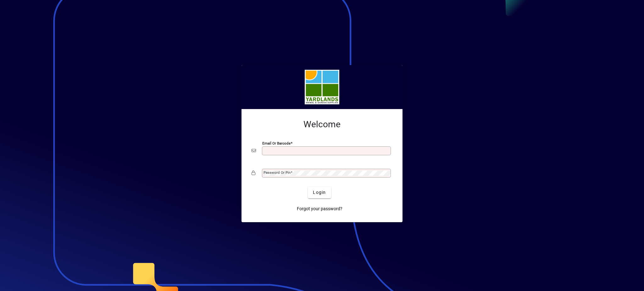  What do you see at coordinates (277, 143) in the screenshot?
I see `mat-label: Email or Barcode` at bounding box center [277, 143].